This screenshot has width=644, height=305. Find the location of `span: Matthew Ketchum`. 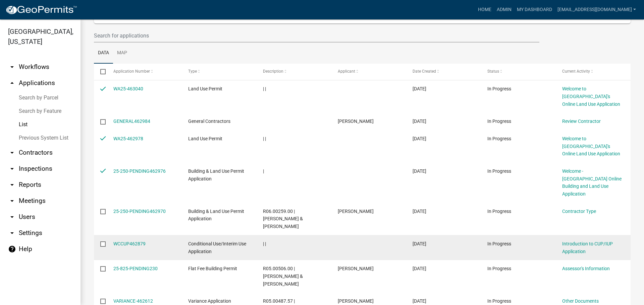

span: Matthew Ketchum is located at coordinates (355, 301).